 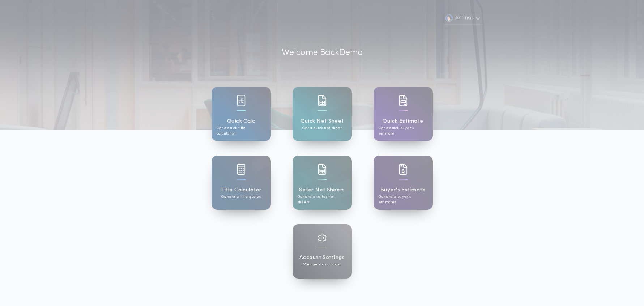 What do you see at coordinates (241, 190) in the screenshot?
I see `h1: Title Calculator` at bounding box center [241, 190].